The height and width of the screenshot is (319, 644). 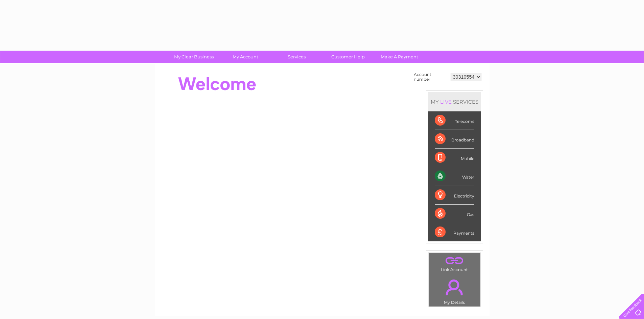 What do you see at coordinates (454, 158) in the screenshot?
I see `div: Mobile` at bounding box center [454, 158].